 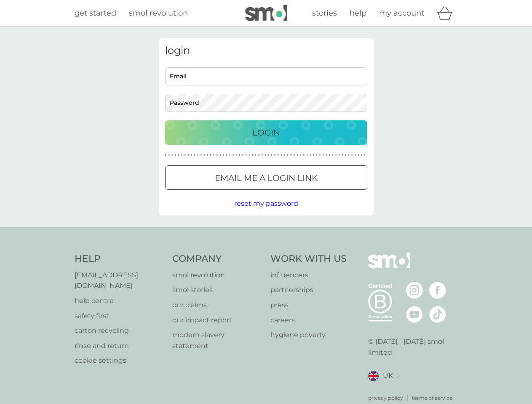 I want to click on p: our impact report, so click(x=217, y=320).